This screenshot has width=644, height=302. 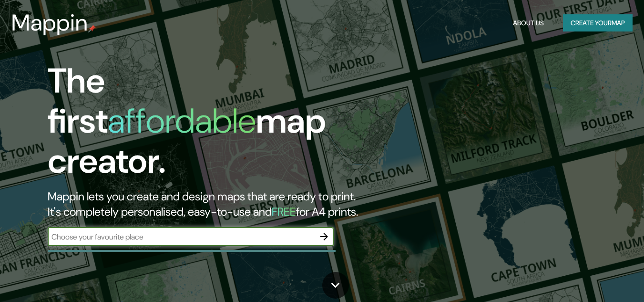 I want to click on input: Choose your favourite place, so click(x=181, y=237).